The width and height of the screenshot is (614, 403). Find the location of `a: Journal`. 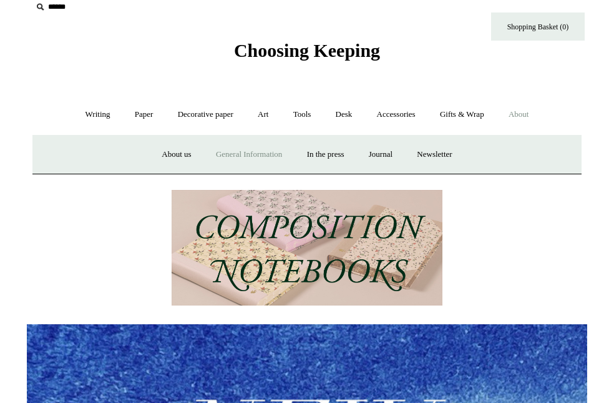

a: Journal is located at coordinates (381, 154).